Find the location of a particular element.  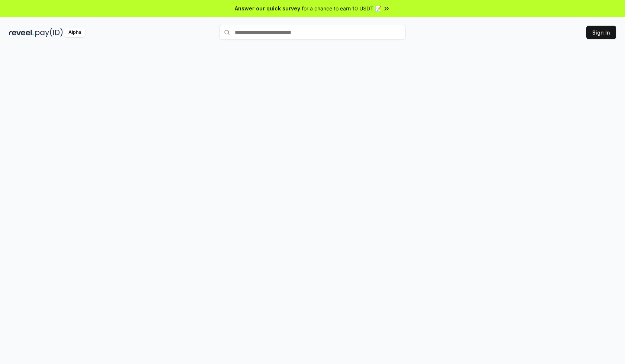

img: pay_id is located at coordinates (49, 32).